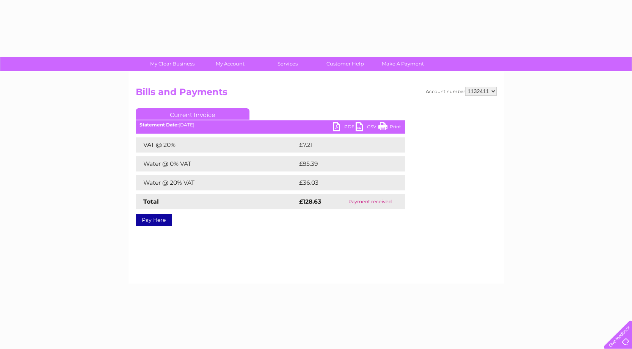 The image size is (632, 349). I want to click on a: My Account, so click(230, 64).